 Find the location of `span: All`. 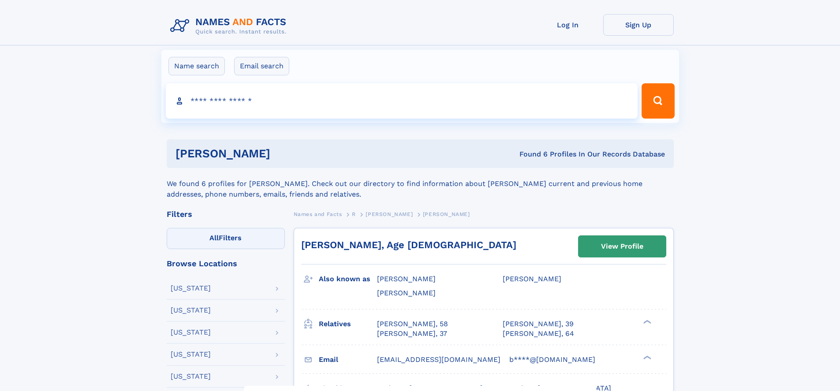

span: All is located at coordinates (214, 238).